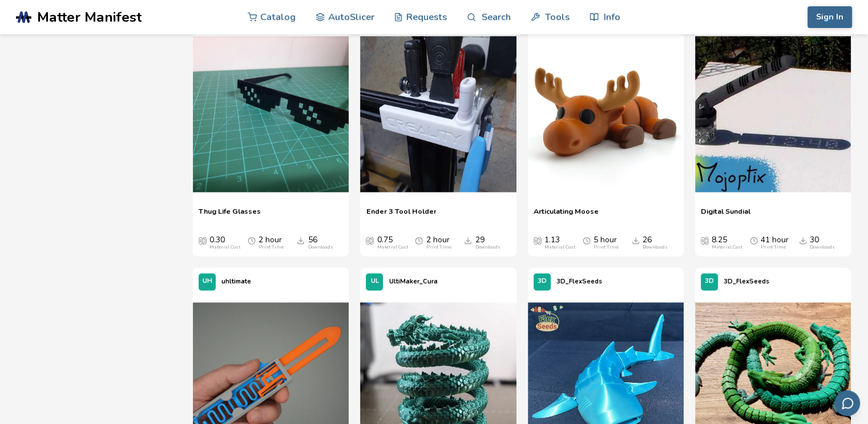  I want to click on span: Ender 3 Tool Holder, so click(400, 216).